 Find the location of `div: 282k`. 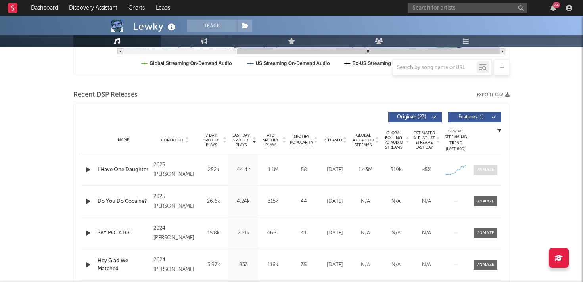

div: 282k is located at coordinates (213, 170).